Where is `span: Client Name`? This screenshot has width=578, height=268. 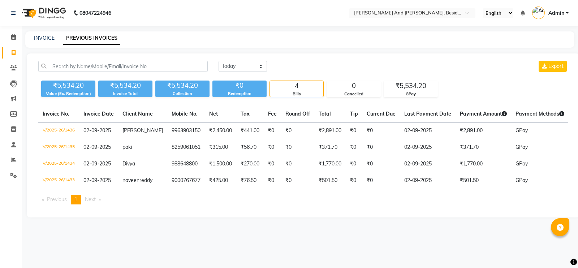
span: Client Name is located at coordinates (138, 114).